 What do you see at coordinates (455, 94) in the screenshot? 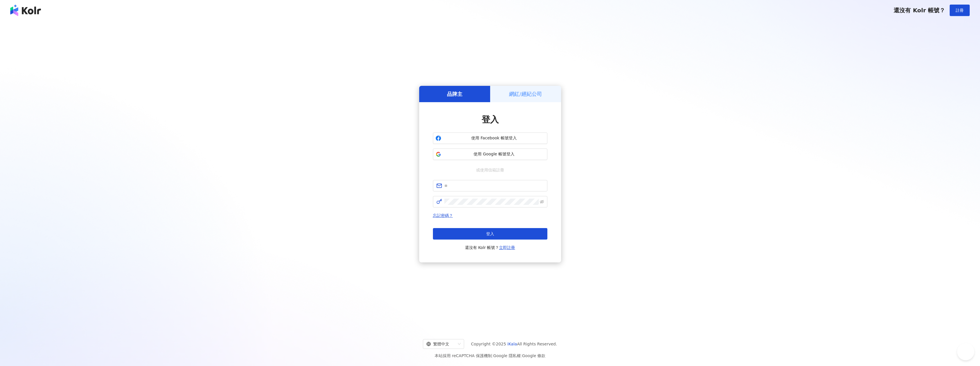
I see `h5: 品牌主` at bounding box center [455, 94].